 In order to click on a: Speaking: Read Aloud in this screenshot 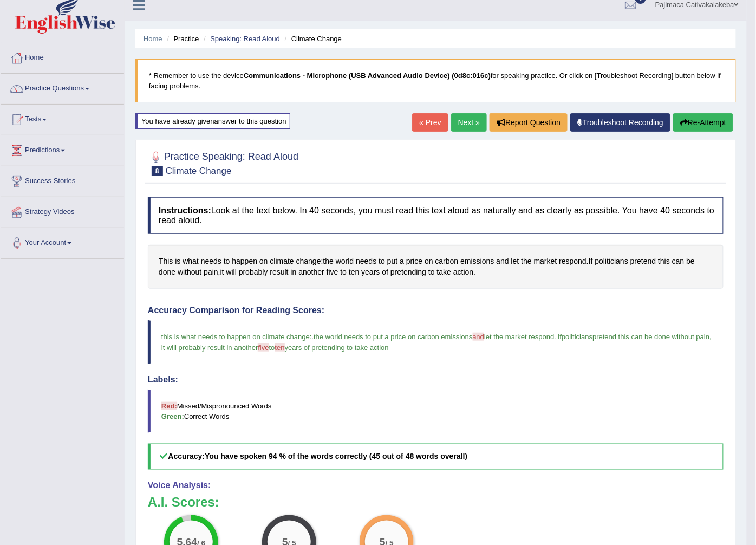, I will do `click(245, 38)`.